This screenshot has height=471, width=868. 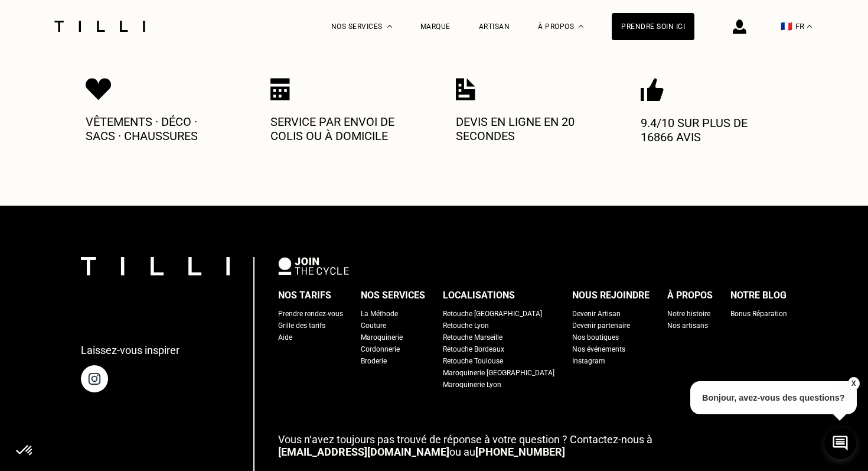 I want to click on img: page instagram de Tilli une retoucherie à domicile, so click(x=94, y=379).